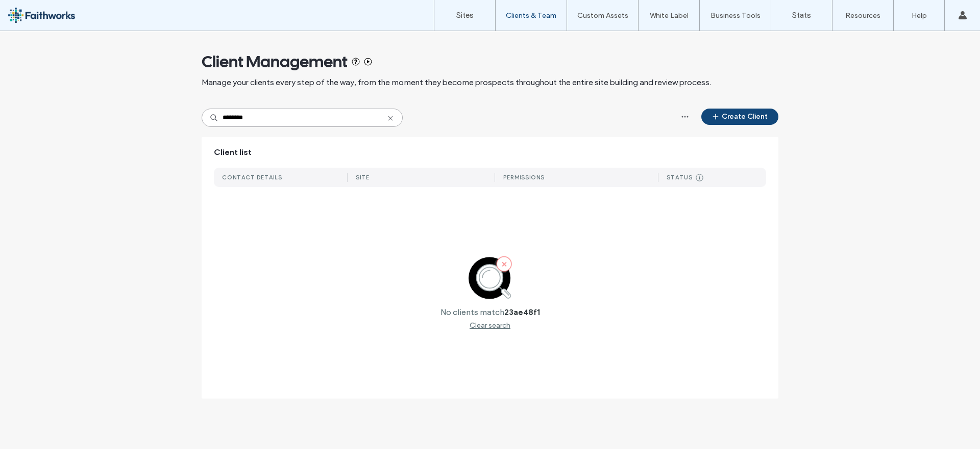 The height and width of the screenshot is (449, 980). Describe the element at coordinates (490, 325) in the screenshot. I see `div: Clear search` at that location.